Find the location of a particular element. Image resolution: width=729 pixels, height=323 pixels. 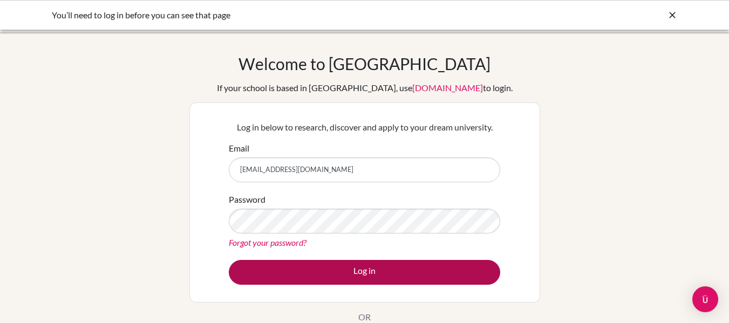

a: Forgot your password? is located at coordinates (268, 242).